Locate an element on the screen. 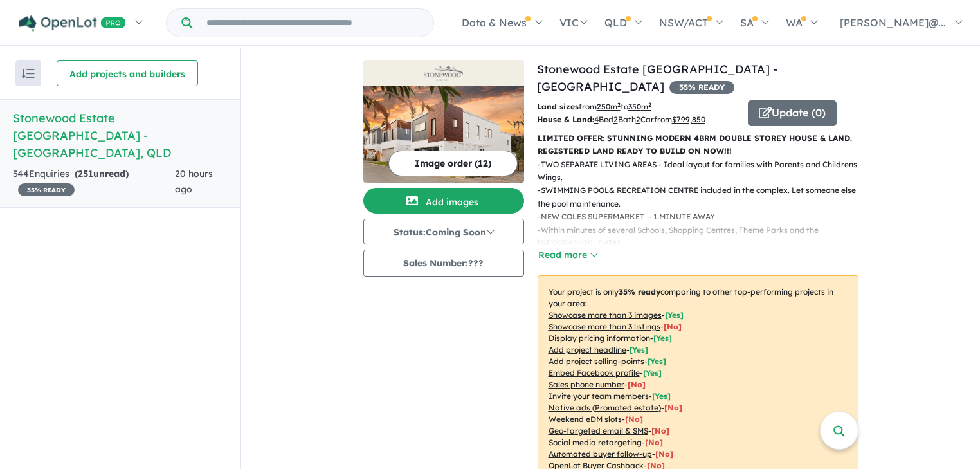 Image resolution: width=980 pixels, height=469 pixels. button: Read more is located at coordinates (568, 254).